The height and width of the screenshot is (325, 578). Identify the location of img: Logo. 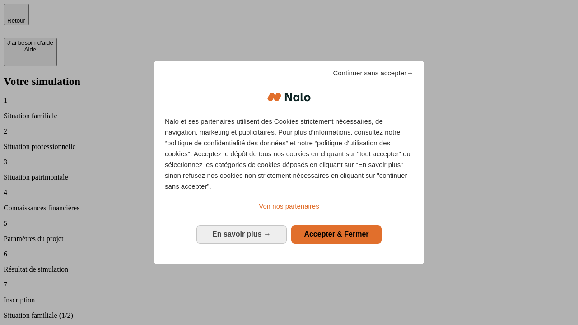
(289, 97).